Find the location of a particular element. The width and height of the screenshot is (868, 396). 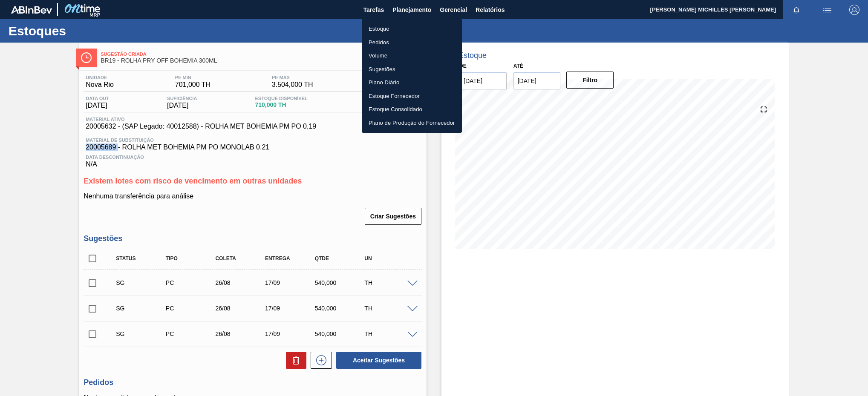

li: Pedidos is located at coordinates (412, 42).